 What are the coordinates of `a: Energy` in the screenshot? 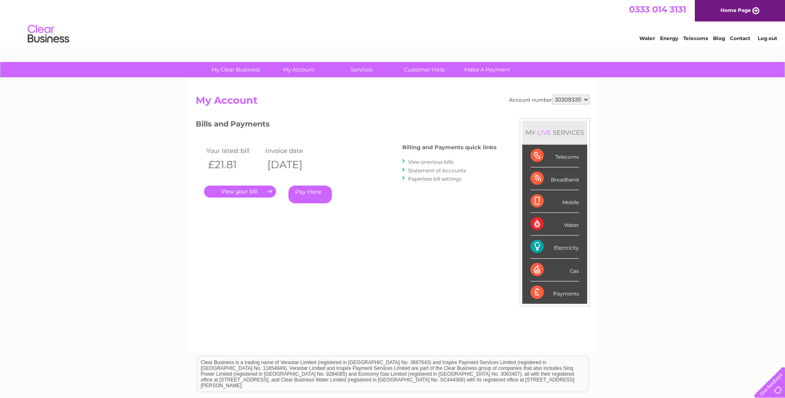 It's located at (669, 38).